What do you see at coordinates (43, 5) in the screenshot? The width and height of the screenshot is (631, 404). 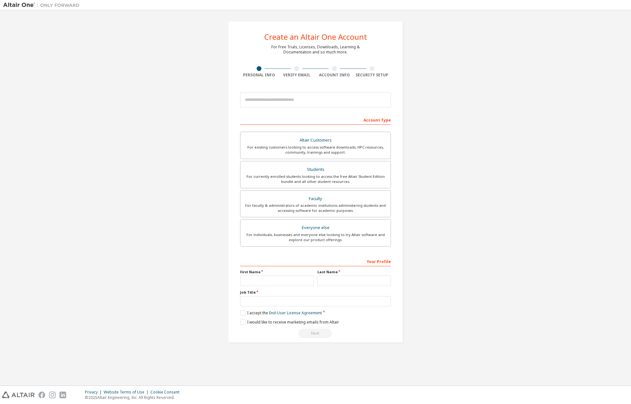 I see `img: Altair One` at bounding box center [43, 5].